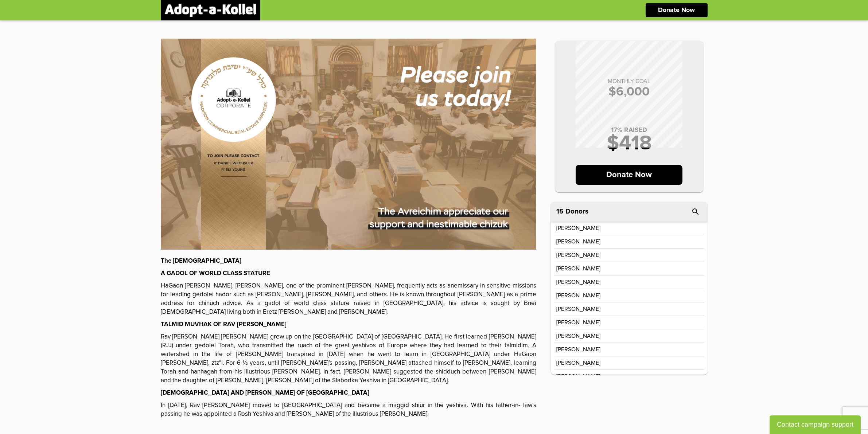  What do you see at coordinates (815, 424) in the screenshot?
I see `button: Contact campaign support` at bounding box center [815, 424].